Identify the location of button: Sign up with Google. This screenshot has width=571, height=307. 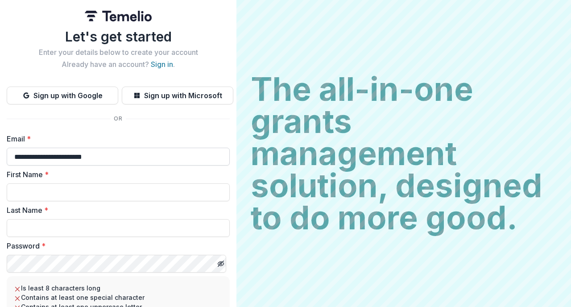
(62, 95).